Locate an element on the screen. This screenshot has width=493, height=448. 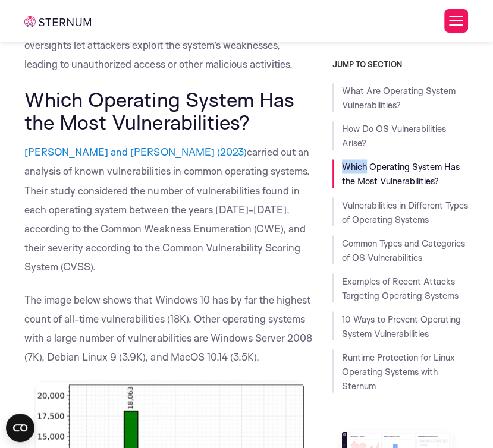
img: sternum iot is located at coordinates (58, 22).